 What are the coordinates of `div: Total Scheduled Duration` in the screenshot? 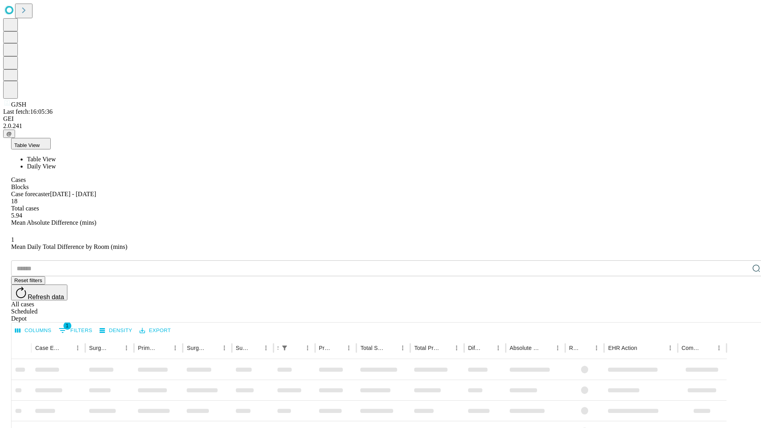 It's located at (373, 348).